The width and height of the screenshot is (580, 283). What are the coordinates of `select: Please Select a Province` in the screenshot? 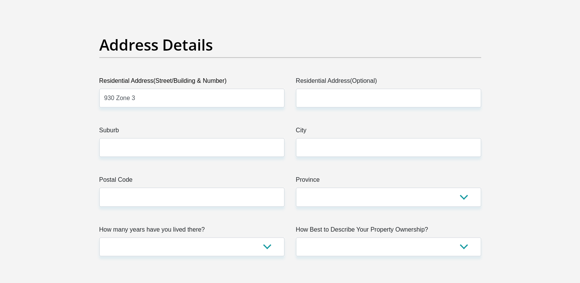 It's located at (388, 197).